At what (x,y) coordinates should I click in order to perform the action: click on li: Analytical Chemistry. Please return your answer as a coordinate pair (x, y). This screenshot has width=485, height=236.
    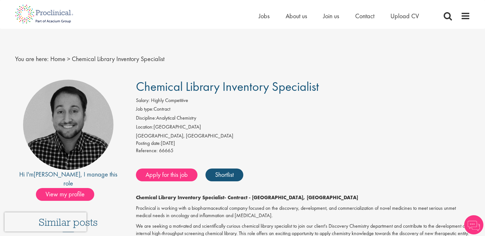
    Looking at the image, I should click on (303, 119).